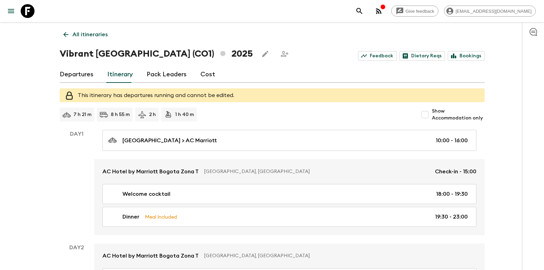 This screenshot has height=270, width=544. Describe the element at coordinates (152, 115) in the screenshot. I see `p: 2 h` at that location.